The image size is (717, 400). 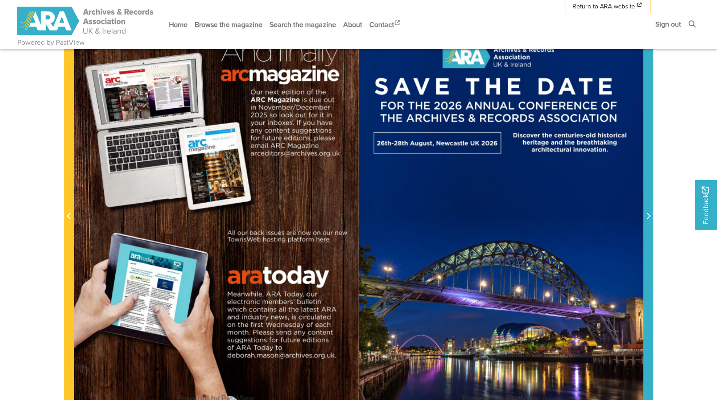 I want to click on a: ARA - ARC Magazine | Powered by PastView logo, so click(x=86, y=21).